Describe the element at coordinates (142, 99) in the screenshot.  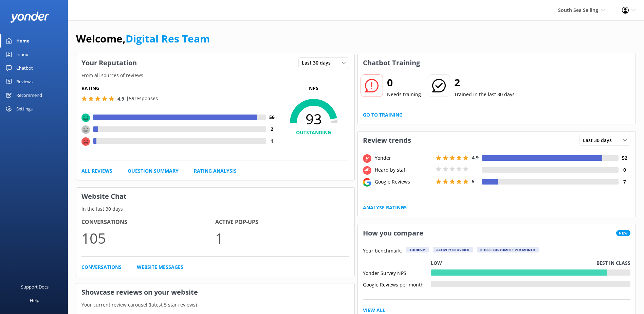
I see `p: | 59 responses` at that location.